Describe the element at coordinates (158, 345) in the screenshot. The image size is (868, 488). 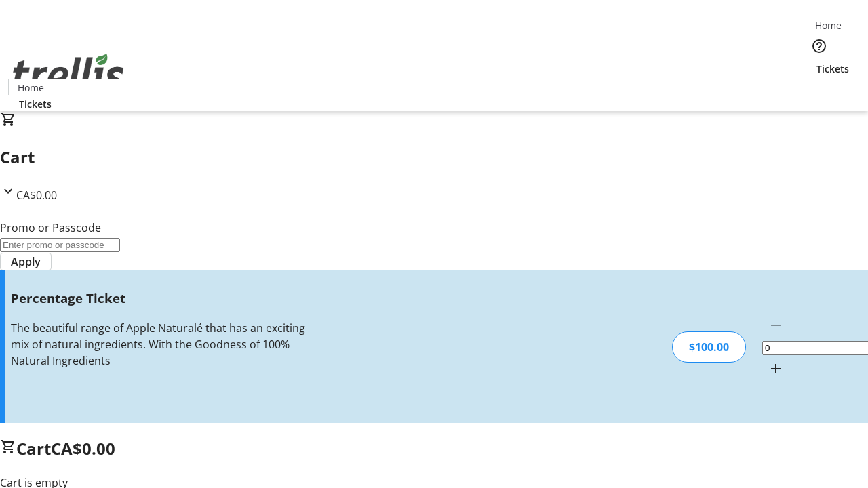
I see `div: The beautiful range of Apple Naturalé that has an exciting mix of natural ingredients. With the G...` at that location.